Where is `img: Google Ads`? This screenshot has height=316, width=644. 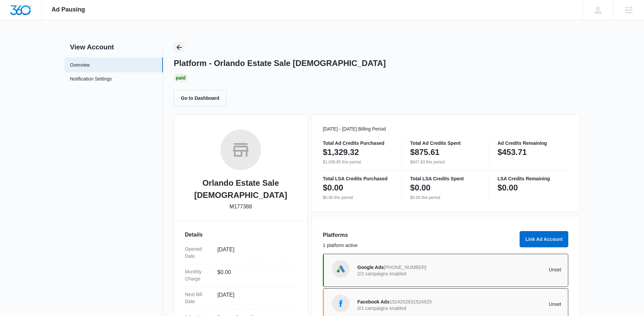 img: Google Ads is located at coordinates (340, 269).